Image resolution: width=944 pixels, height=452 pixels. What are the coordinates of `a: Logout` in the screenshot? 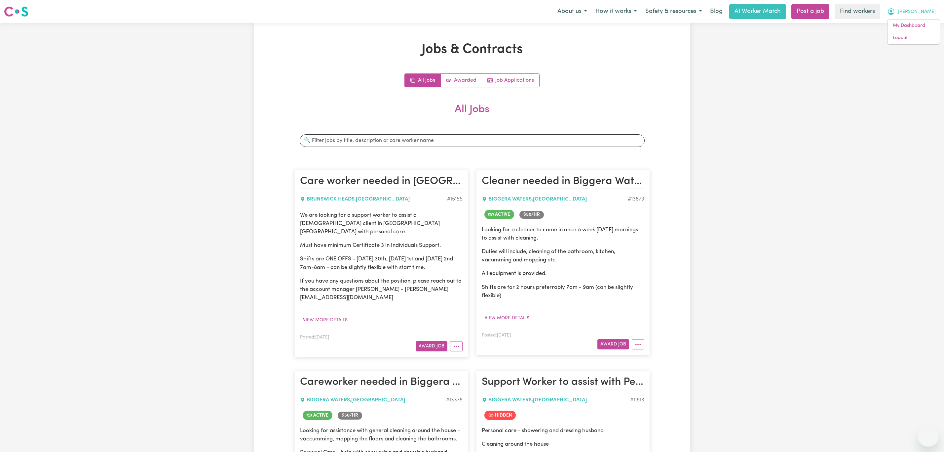 It's located at (914, 38).